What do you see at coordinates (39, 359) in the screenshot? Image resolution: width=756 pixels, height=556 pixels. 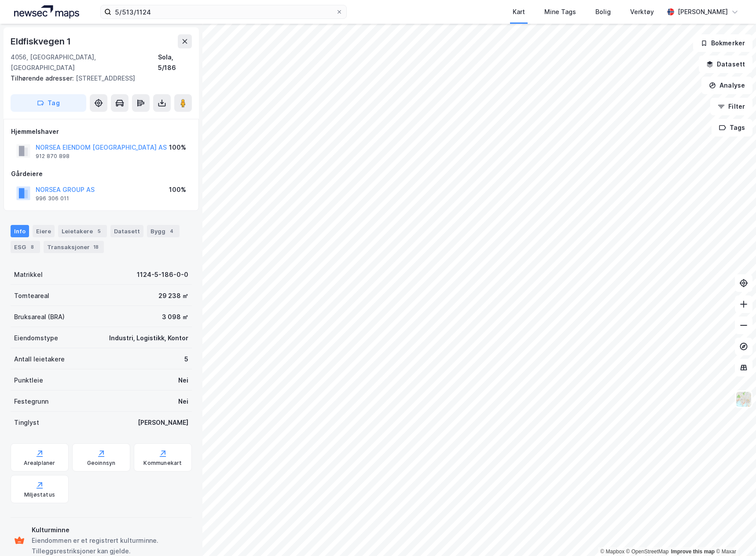 I see `div: Antall leietakere` at bounding box center [39, 359].